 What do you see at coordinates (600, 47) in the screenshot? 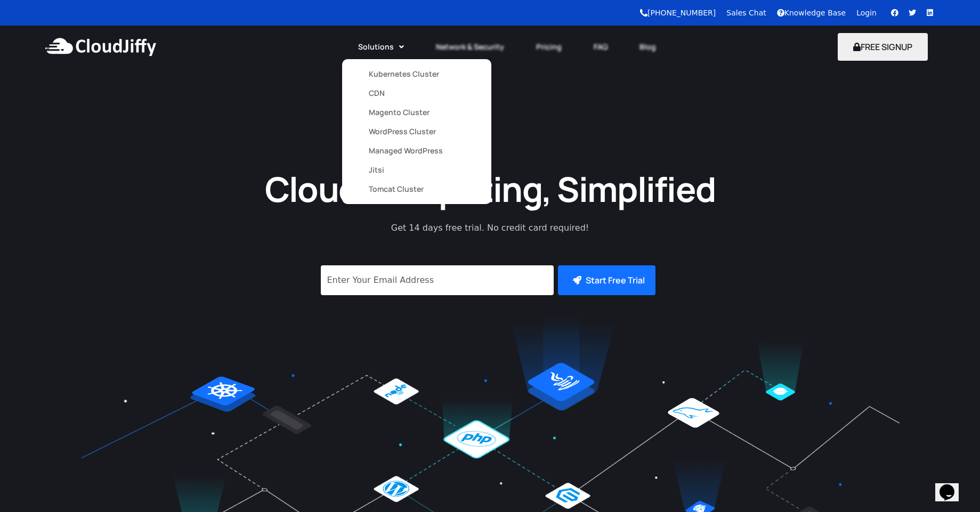
I see `a: FAQ` at bounding box center [600, 47].